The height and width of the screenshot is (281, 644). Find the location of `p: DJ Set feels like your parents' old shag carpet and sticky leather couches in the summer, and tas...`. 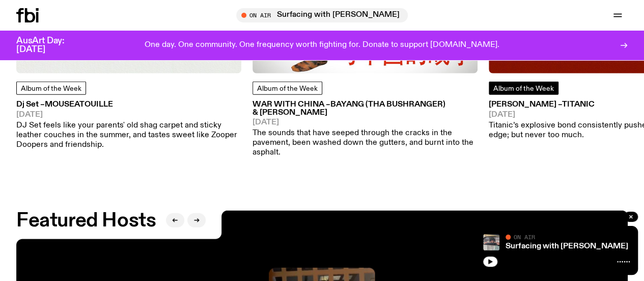

p: DJ Set feels like your parents' old shag carpet and sticky leather couches in the summer, and tas... is located at coordinates (129, 136).